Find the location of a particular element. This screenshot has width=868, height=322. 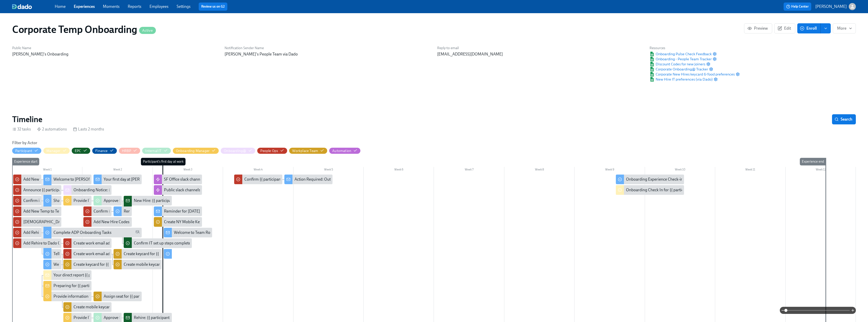

div: Provide information for the Workplace team is located at coordinates (92, 297).